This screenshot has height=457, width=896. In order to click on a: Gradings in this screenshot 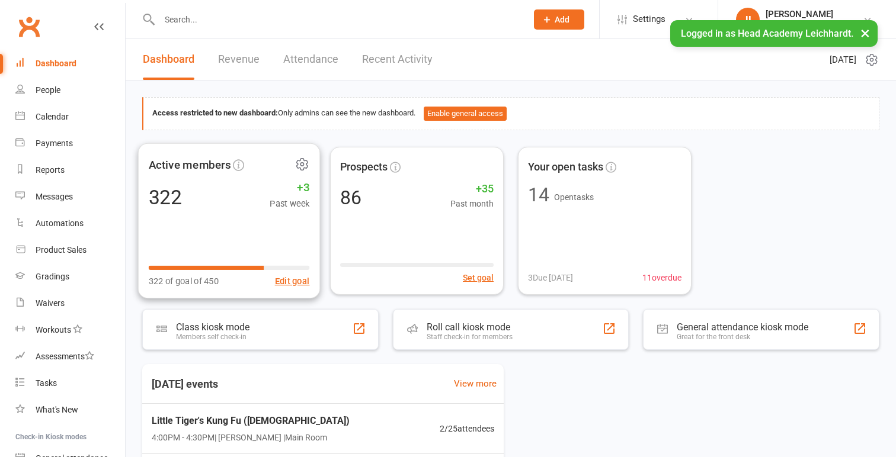, I will do `click(70, 277)`.